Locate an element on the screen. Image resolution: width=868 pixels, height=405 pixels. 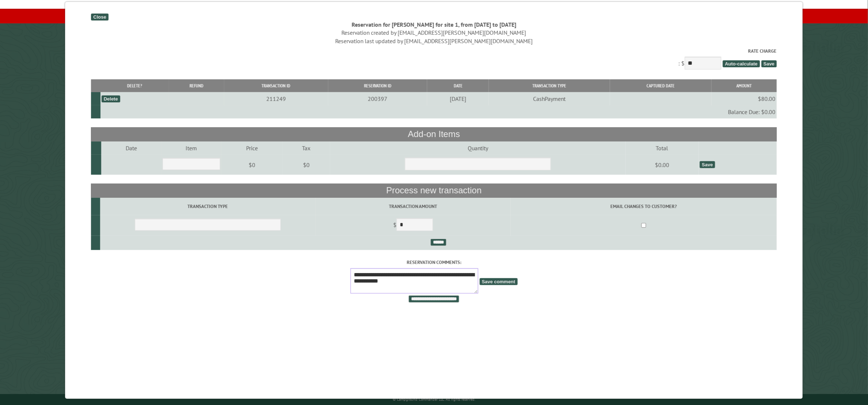
label: Transaction Amount is located at coordinates (412, 206).